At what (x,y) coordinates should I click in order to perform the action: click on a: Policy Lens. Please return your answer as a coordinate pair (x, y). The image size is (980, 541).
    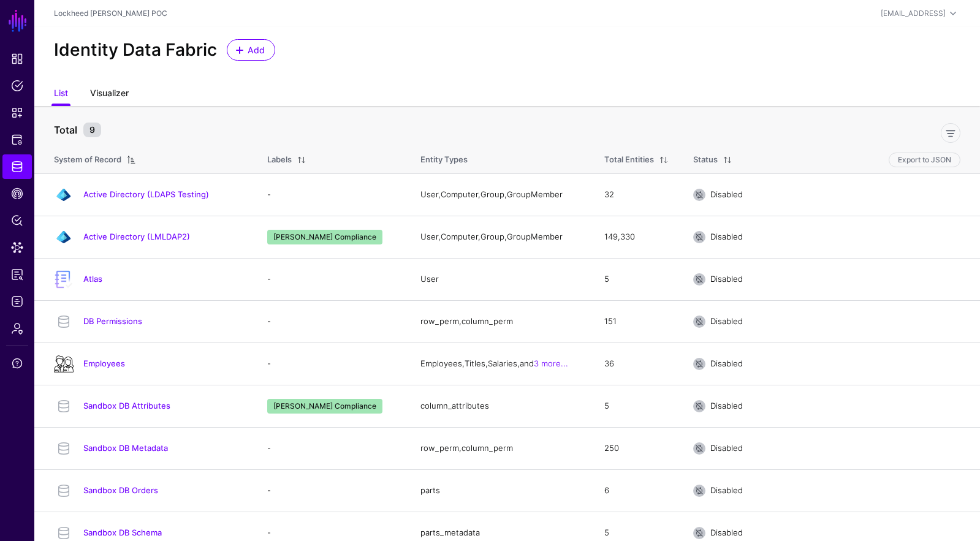
    Looking at the image, I should click on (17, 221).